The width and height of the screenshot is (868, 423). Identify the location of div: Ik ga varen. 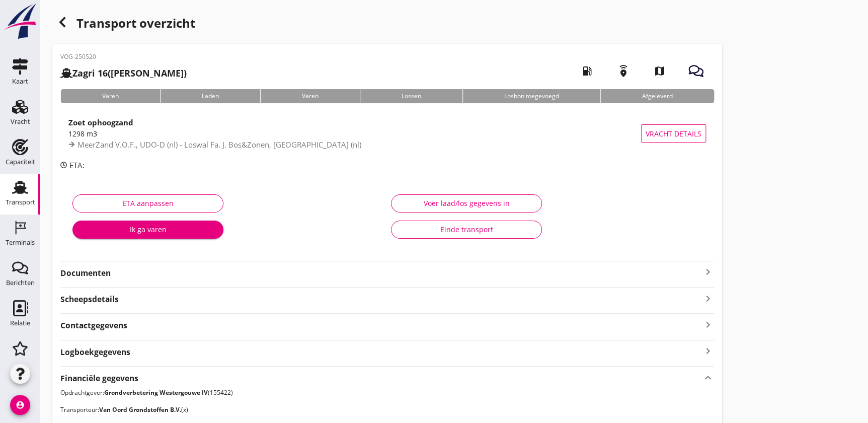
(148, 229).